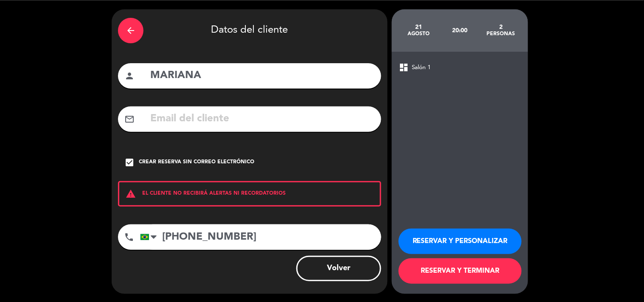 The width and height of the screenshot is (644, 302). What do you see at coordinates (131, 194) in the screenshot?
I see `i: warning` at bounding box center [131, 194].